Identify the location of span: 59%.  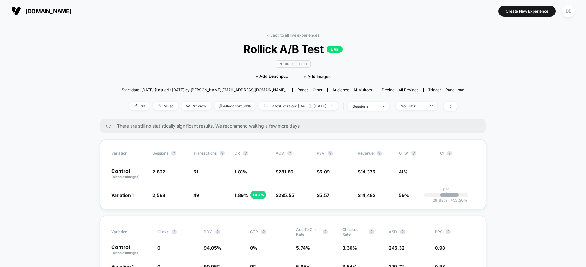
(404, 195).